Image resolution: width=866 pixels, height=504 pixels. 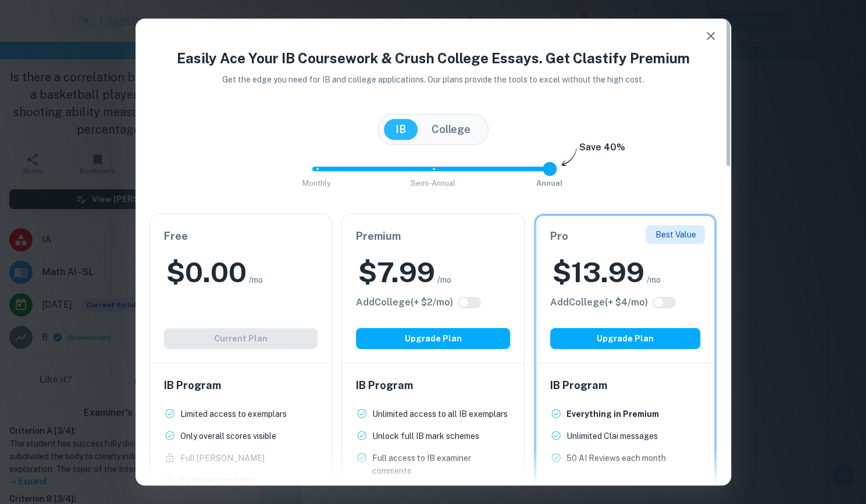 I want to click on p: Only overall scores visible, so click(x=228, y=436).